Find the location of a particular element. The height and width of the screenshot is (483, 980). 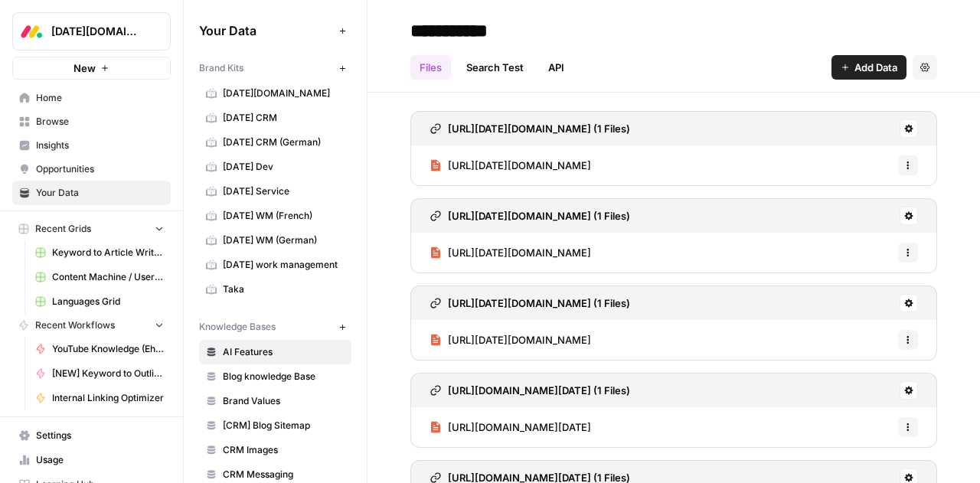

span: Content Machine / User Persona Content is located at coordinates (108, 277).